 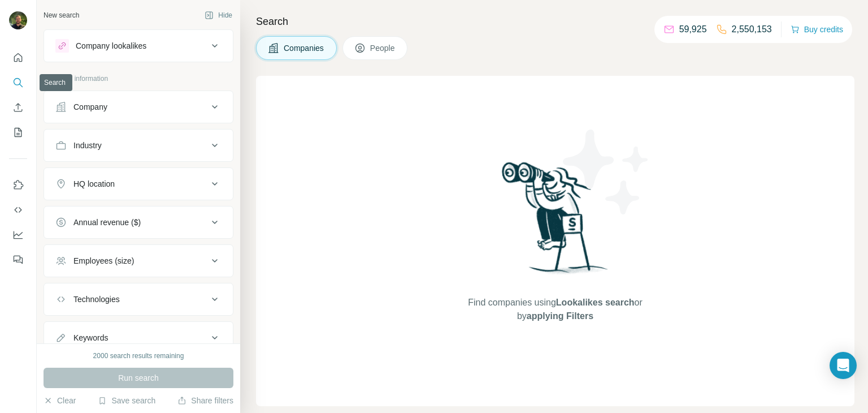 I want to click on div: Technologies, so click(x=97, y=299).